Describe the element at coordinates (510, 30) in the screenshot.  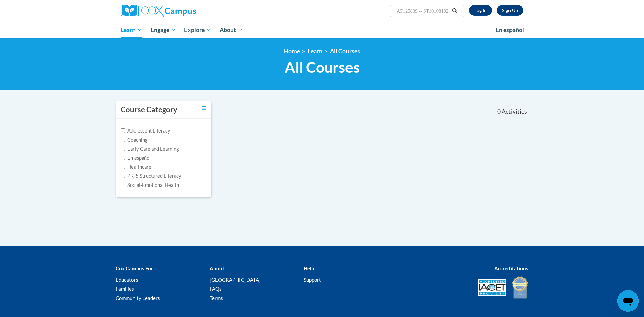
I see `a: En español` at that location.